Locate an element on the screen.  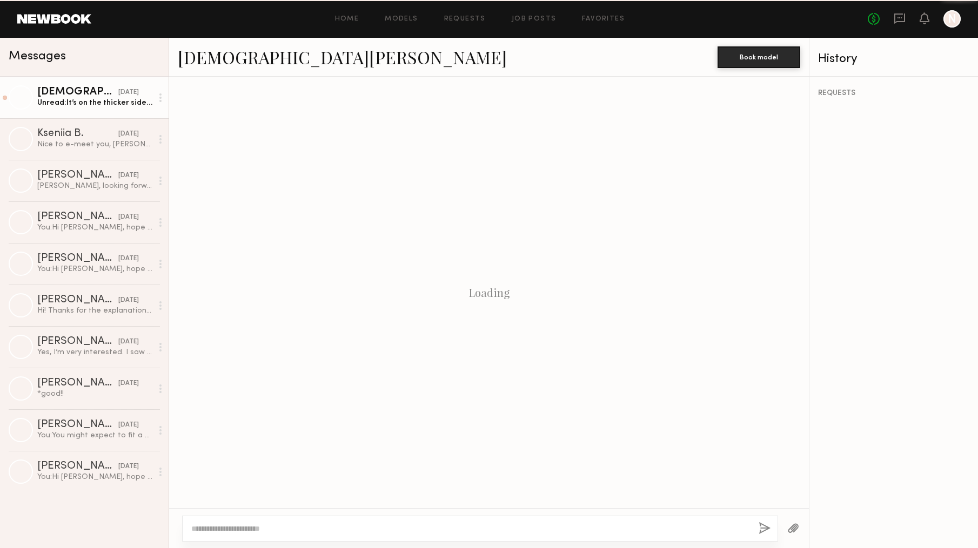
a: Requests is located at coordinates (465, 19).